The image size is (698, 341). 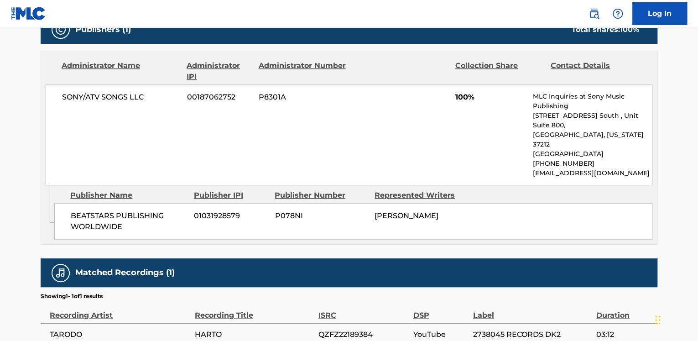 What do you see at coordinates (72, 296) in the screenshot?
I see `p: Showing 1 - 1 of 1 results` at bounding box center [72, 296].